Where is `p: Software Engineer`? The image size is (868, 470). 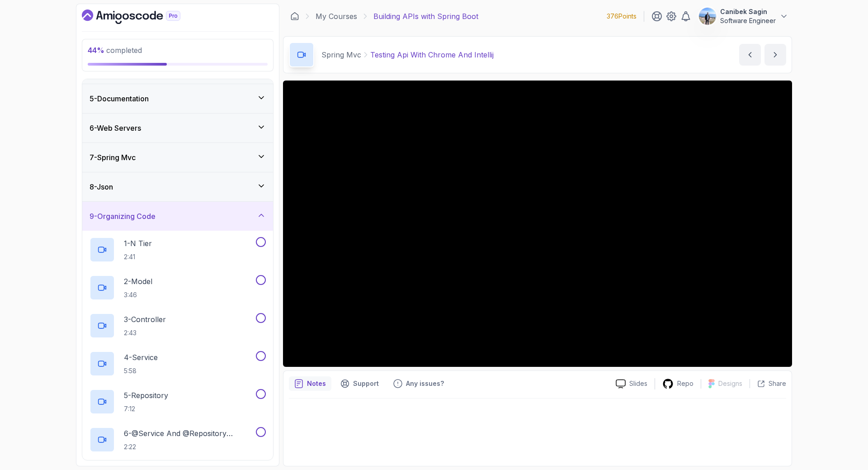 p: Software Engineer is located at coordinates (748, 21).